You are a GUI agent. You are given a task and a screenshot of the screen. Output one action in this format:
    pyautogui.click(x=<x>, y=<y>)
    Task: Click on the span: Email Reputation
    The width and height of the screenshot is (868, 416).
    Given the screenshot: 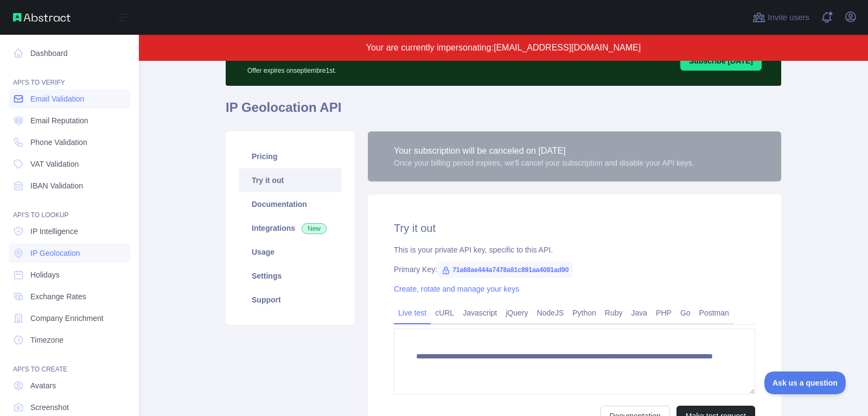 What is the action you would take?
    pyautogui.click(x=59, y=120)
    